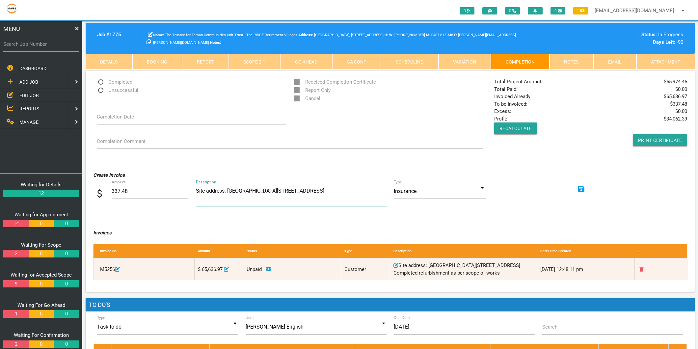 Image resolution: width=698 pixels, height=349 pixels. What do you see at coordinates (109, 62) in the screenshot?
I see `a: Details` at bounding box center [109, 62].